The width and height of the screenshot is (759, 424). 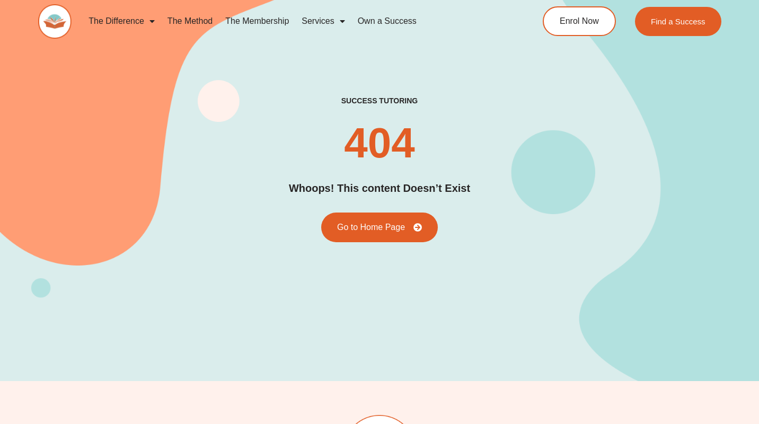 I want to click on a: Own a Success, so click(x=387, y=21).